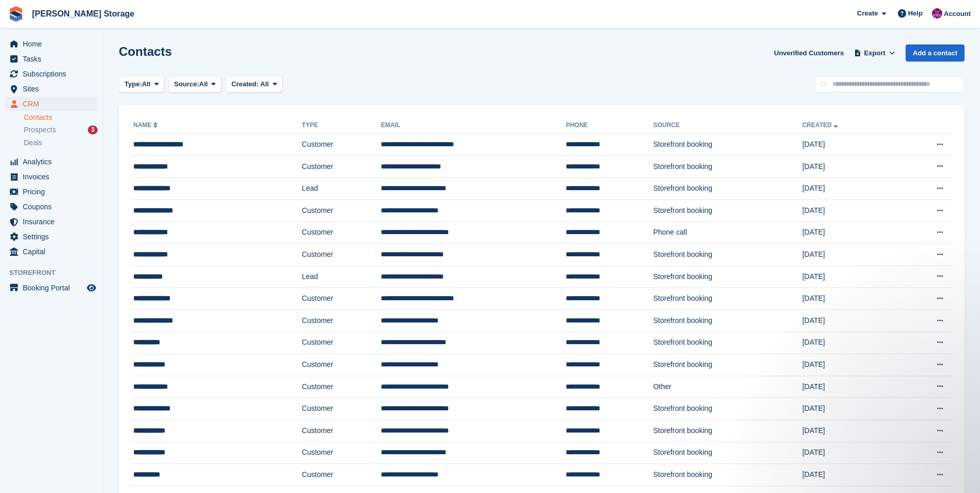 This screenshot has width=980, height=493. Describe the element at coordinates (915, 13) in the screenshot. I see `span: Help` at that location.